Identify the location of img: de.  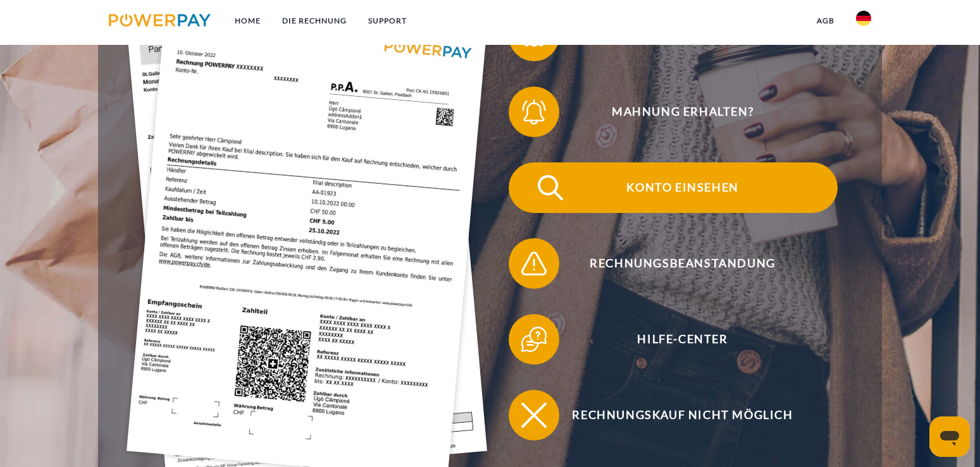
(863, 19).